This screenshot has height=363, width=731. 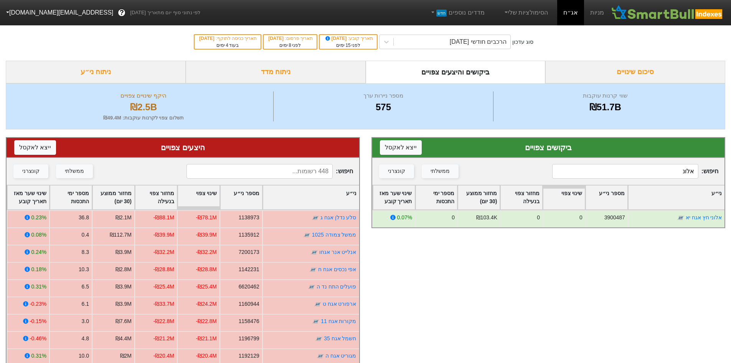 What do you see at coordinates (85, 252) in the screenshot?
I see `div: 8.3` at bounding box center [85, 252].